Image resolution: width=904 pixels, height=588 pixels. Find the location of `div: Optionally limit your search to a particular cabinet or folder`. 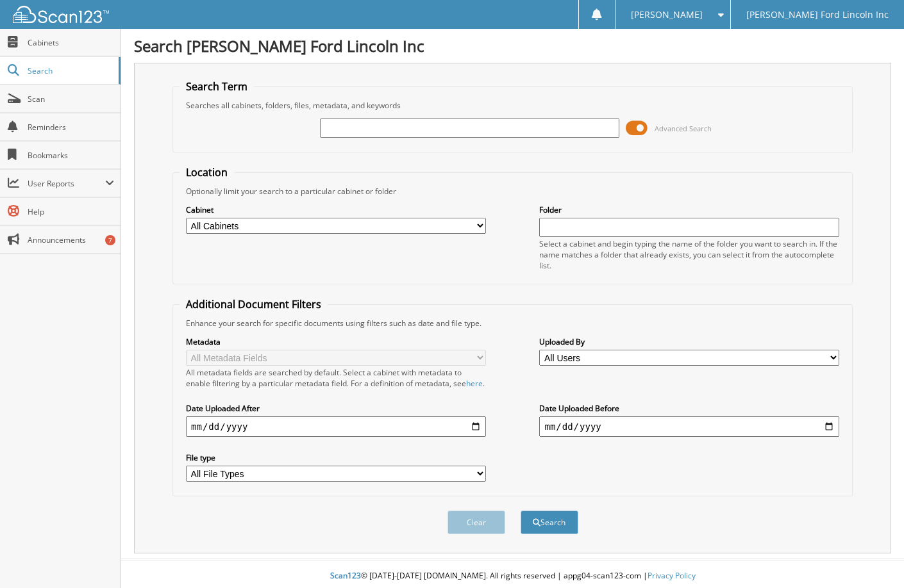

div: Optionally limit your search to a particular cabinet or folder is located at coordinates (513, 191).